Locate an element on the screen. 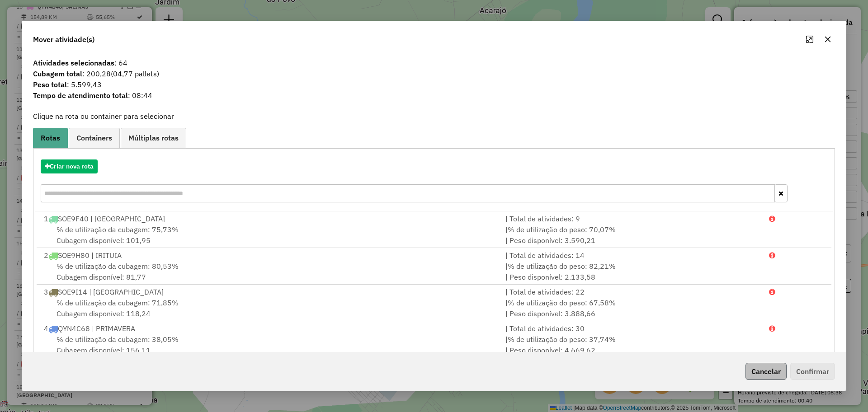 The height and width of the screenshot is (412, 868). span: % de utilização da cubagem: 71,85% is located at coordinates (117, 302).